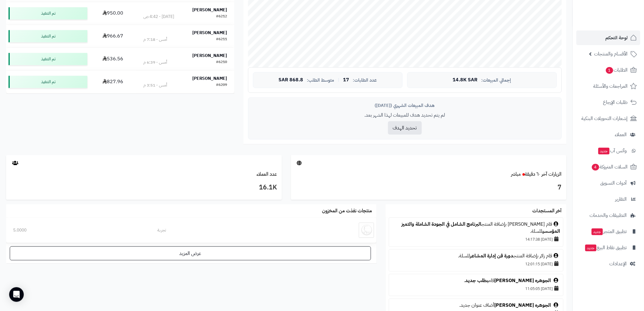 The height and width of the screenshot is (311, 644). Describe the element at coordinates (608, 38) in the screenshot. I see `a: لوحة التحكم` at that location.